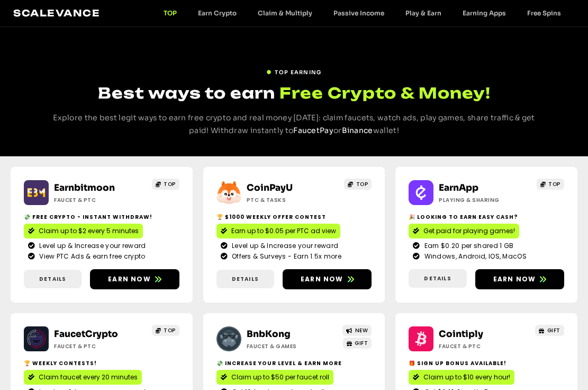  What do you see at coordinates (462, 377) in the screenshot?
I see `a: Claim up to $10 every hour!` at bounding box center [462, 377].